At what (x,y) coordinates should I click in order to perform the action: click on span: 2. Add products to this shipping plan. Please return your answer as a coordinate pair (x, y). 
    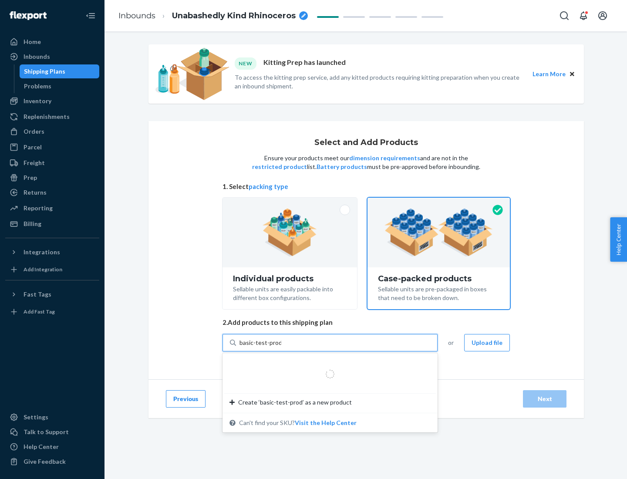
    Looking at the image, I should click on (366, 322).